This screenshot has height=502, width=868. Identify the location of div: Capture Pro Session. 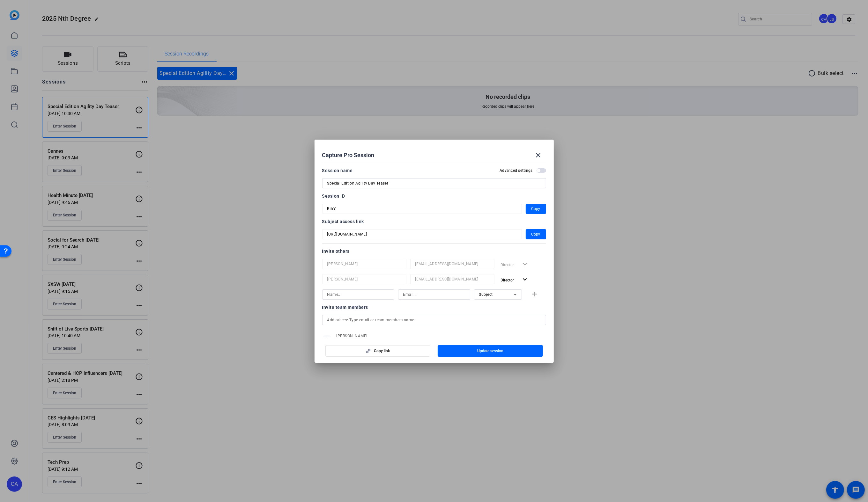
(434, 155).